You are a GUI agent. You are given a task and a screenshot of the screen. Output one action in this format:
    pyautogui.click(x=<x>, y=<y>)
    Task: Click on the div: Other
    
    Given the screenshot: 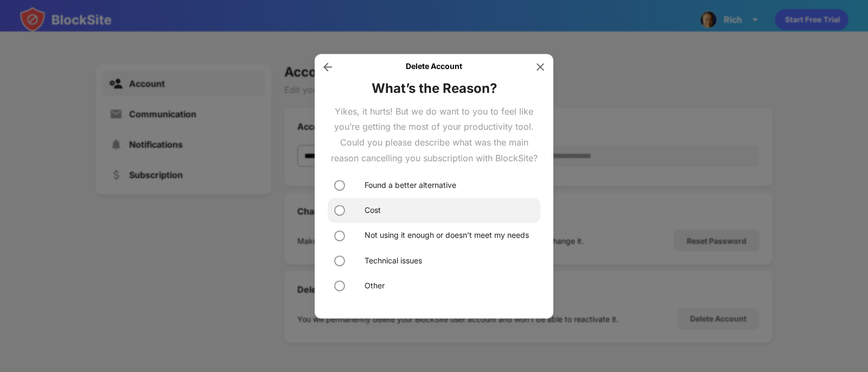 What is the action you would take?
    pyautogui.click(x=374, y=286)
    